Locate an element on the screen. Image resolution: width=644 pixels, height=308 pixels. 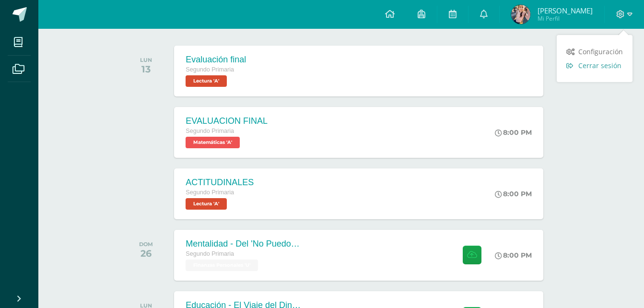
div: 26 is located at coordinates (146, 254).